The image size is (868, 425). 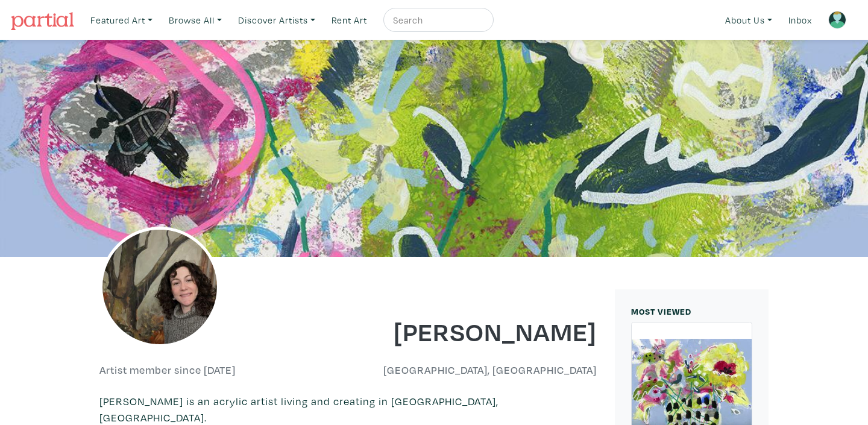 I want to click on a: Rent Art, so click(x=348, y=20).